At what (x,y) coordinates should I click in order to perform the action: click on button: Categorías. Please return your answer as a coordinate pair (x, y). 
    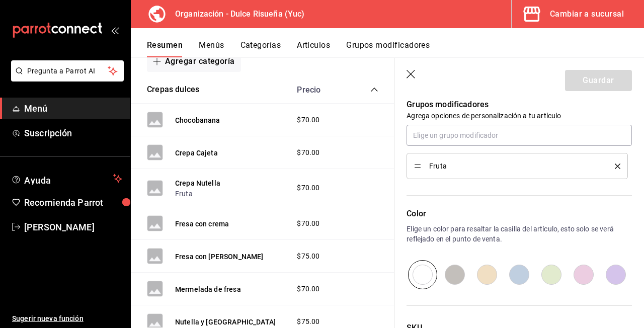
    Looking at the image, I should click on (261, 49).